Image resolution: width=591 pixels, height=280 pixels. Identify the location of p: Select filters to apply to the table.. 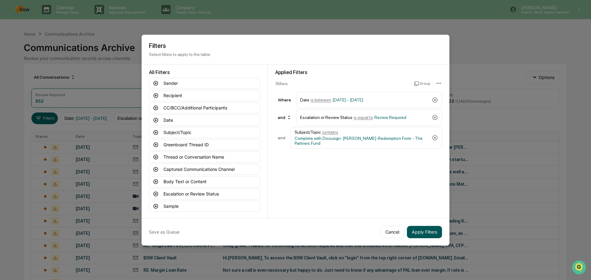
(295, 54).